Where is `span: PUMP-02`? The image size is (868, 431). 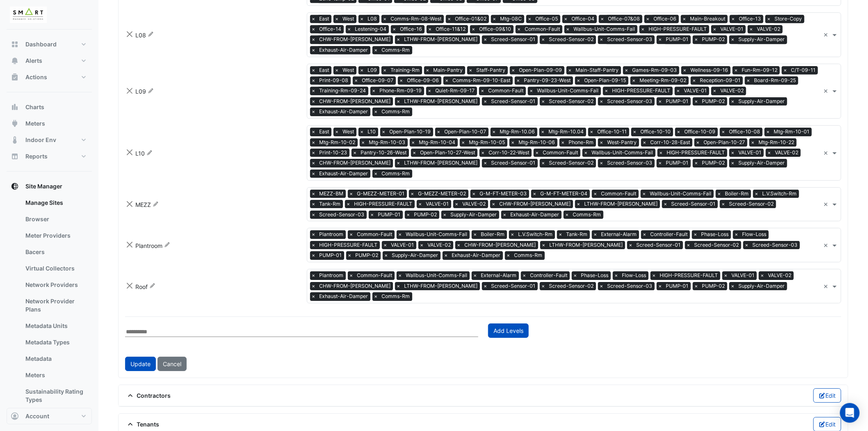
span: PUMP-02 is located at coordinates (714, 40).